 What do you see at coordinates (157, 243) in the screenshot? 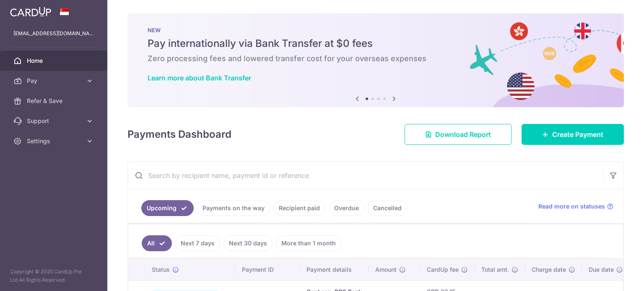
I see `a: All` at bounding box center [157, 243].